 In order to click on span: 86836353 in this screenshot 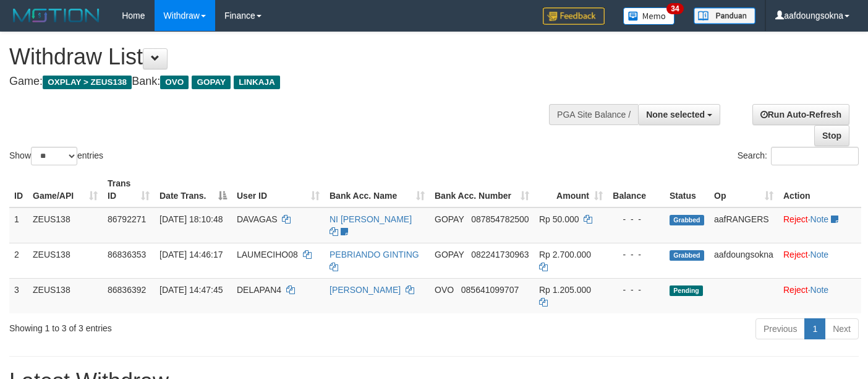, I will do `click(127, 254)`.